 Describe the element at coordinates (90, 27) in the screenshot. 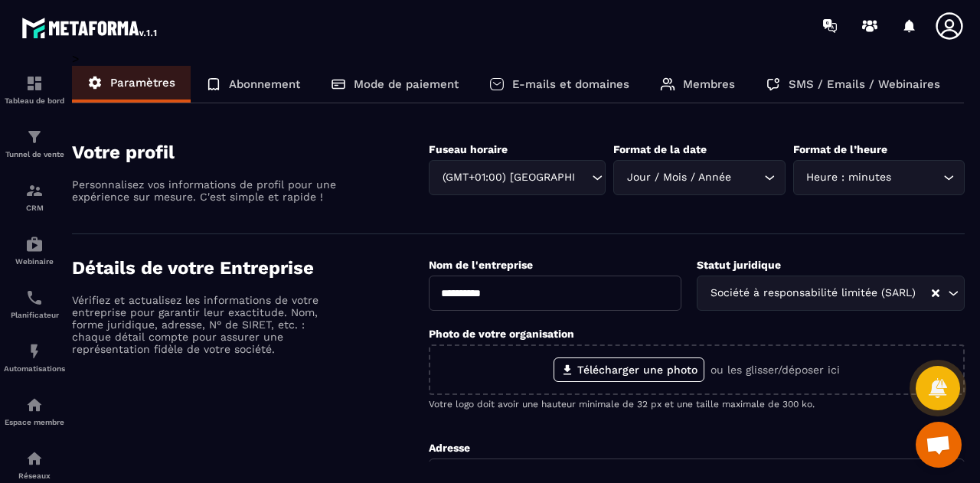

I see `img: logo` at that location.